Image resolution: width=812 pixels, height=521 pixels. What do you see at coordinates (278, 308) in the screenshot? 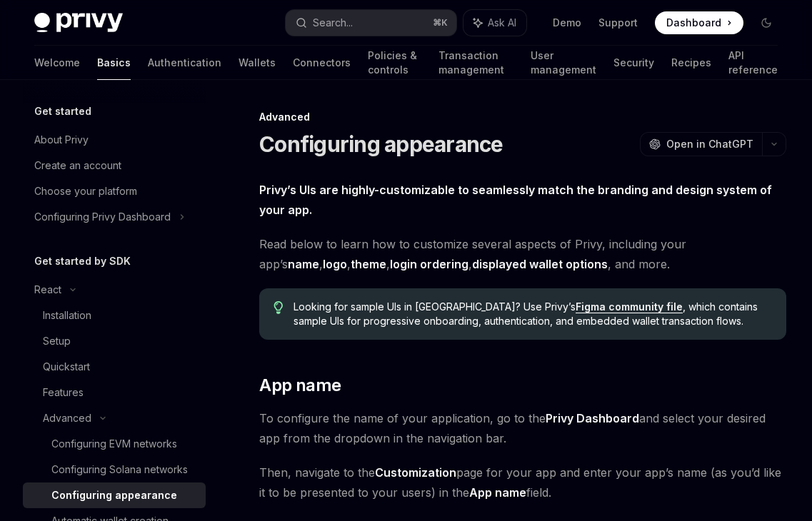
I see `svg: Tip` at bounding box center [278, 308].